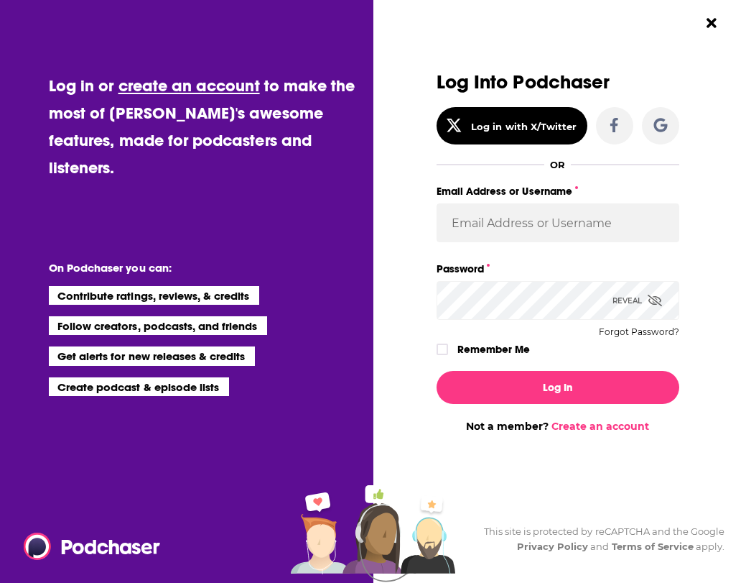  I want to click on div: Not a member?, so click(558, 426).